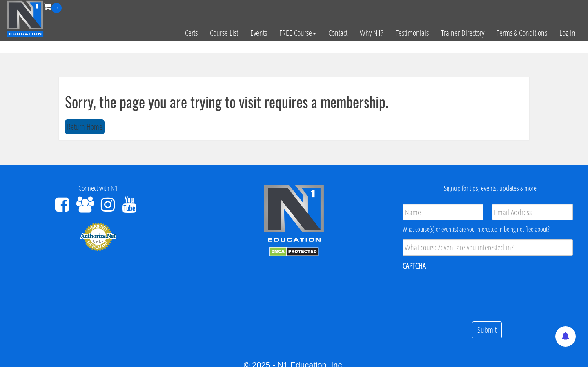 This screenshot has width=588, height=367. Describe the element at coordinates (522, 33) in the screenshot. I see `a: Terms & Conditions` at that location.